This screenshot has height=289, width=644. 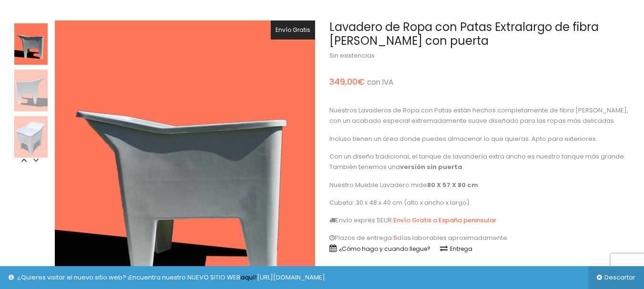 I want to click on span: Envío Gratis, so click(x=293, y=29).